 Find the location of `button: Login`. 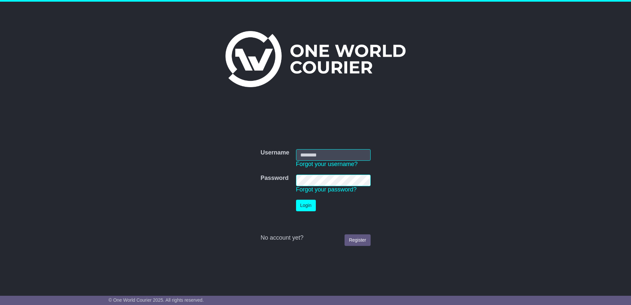

button: Login is located at coordinates (306, 205).